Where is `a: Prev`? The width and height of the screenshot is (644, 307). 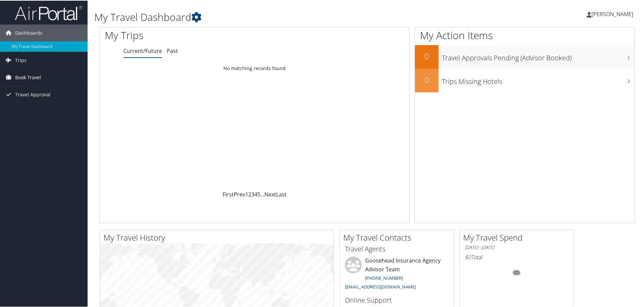
a: Prev is located at coordinates (239, 194).